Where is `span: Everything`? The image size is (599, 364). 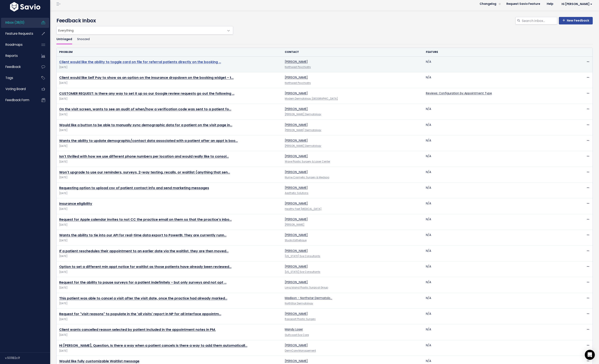
span: Everything is located at coordinates (141, 30).